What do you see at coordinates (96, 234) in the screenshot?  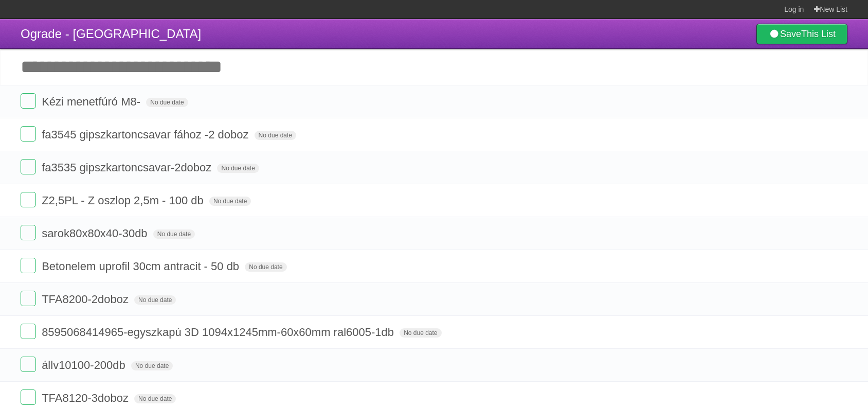 I see `span: sarok80x80x40-30db` at bounding box center [96, 234].